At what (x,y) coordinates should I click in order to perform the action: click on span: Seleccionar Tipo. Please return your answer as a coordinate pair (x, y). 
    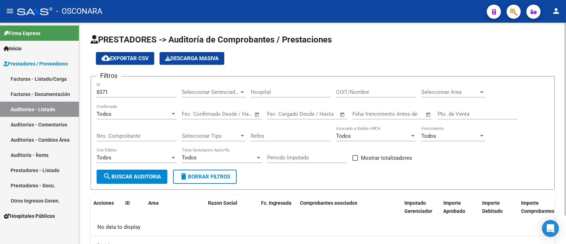
    Looking at the image, I should click on (210, 136).